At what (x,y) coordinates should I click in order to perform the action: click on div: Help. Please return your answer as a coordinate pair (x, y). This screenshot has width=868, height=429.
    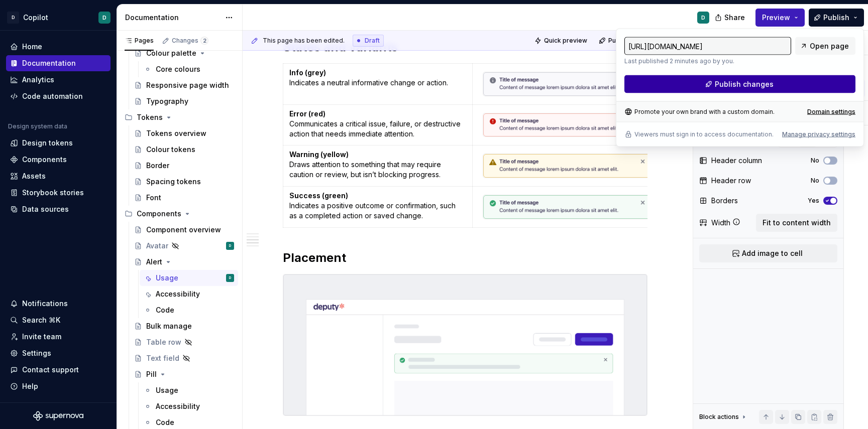
    Looking at the image, I should click on (30, 387).